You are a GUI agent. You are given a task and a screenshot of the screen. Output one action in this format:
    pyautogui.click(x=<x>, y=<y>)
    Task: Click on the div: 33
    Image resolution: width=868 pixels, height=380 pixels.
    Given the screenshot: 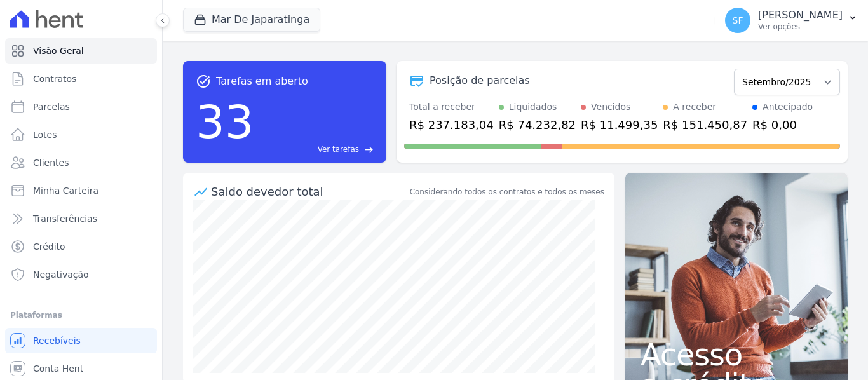 What is the action you would take?
    pyautogui.click(x=225, y=122)
    